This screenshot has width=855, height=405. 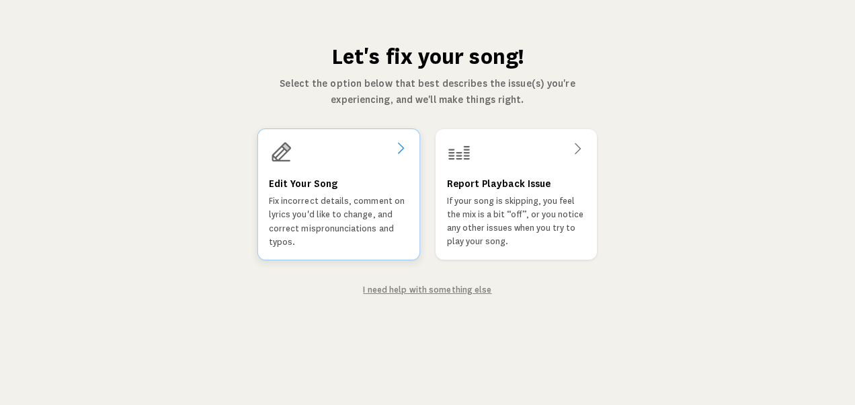 I want to click on a: Edit Your SongFix incorrect details, comment on lyrics you'd like to change, and correct mispronu..., so click(x=339, y=194).